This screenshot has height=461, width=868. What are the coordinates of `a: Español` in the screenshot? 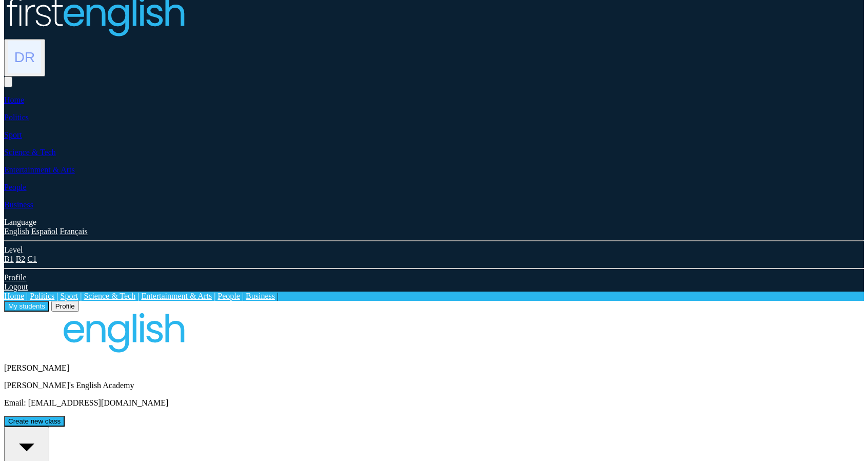 It's located at (45, 231).